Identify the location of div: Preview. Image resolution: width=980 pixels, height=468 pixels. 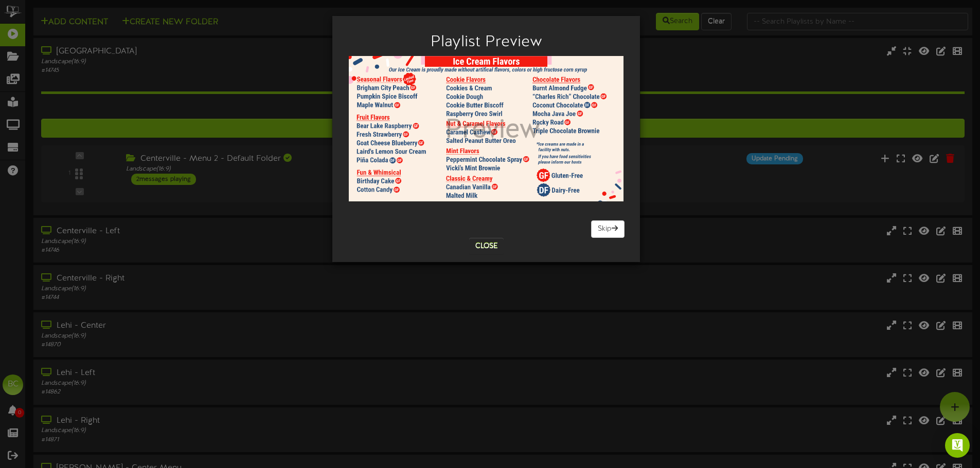
(493, 144).